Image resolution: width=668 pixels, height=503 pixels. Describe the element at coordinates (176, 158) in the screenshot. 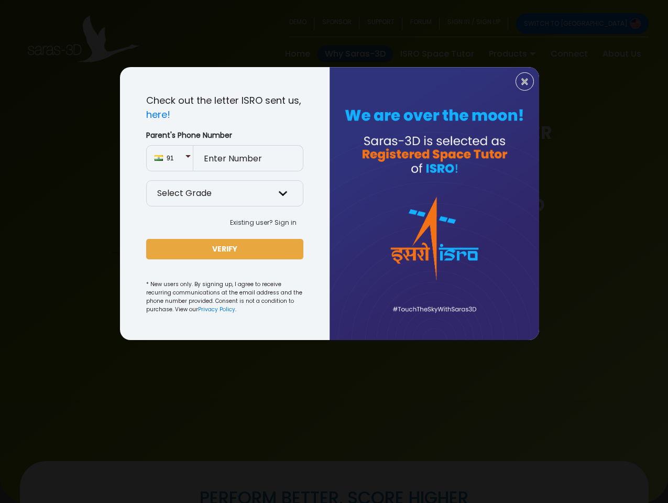

I see `span: 91` at that location.